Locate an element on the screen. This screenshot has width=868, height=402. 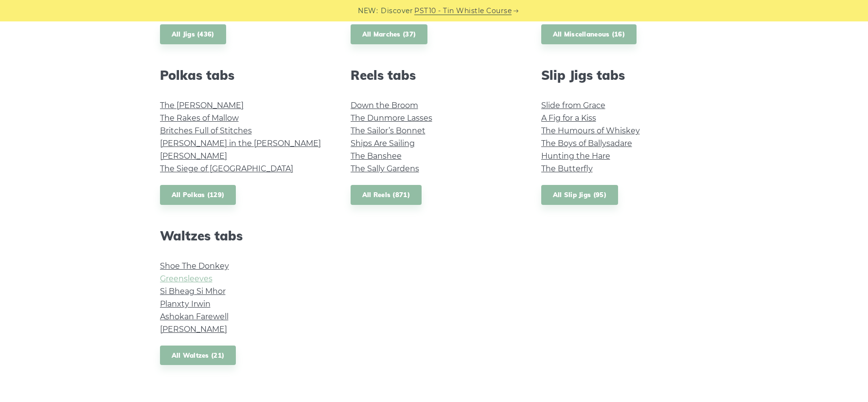
h2: Reels tabs is located at coordinates (434, 75).